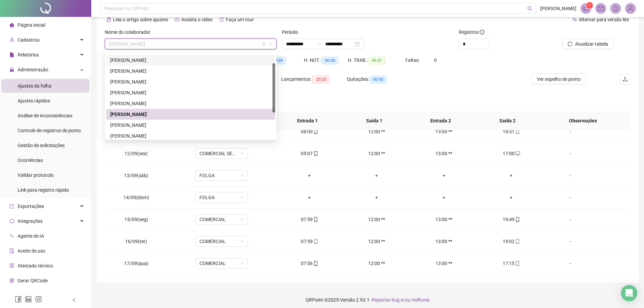 This screenshot has width=644, height=308. Describe the element at coordinates (574, 20) in the screenshot. I see `span: swap` at that location.